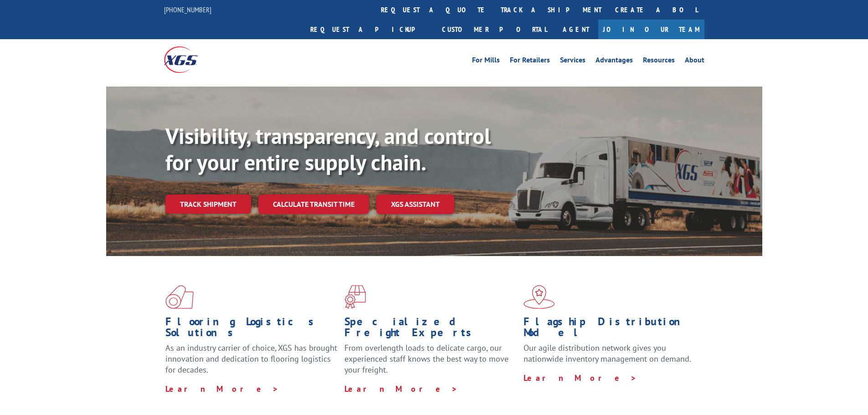  What do you see at coordinates (180, 297) in the screenshot?
I see `img: xgs-icon-total-supply-chain-intelligence-red` at bounding box center [180, 297].